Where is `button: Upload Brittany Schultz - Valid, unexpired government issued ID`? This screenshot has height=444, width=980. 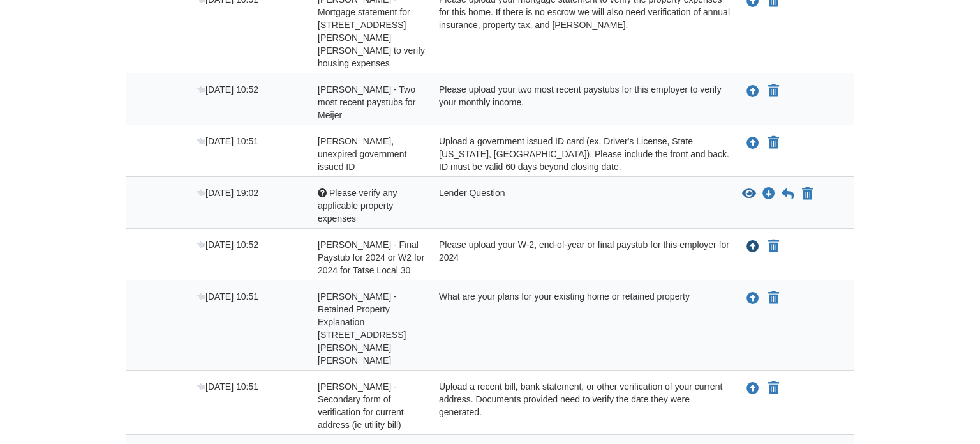 button: Upload Brittany Schultz - Valid, unexpired government issued ID is located at coordinates (753, 143).